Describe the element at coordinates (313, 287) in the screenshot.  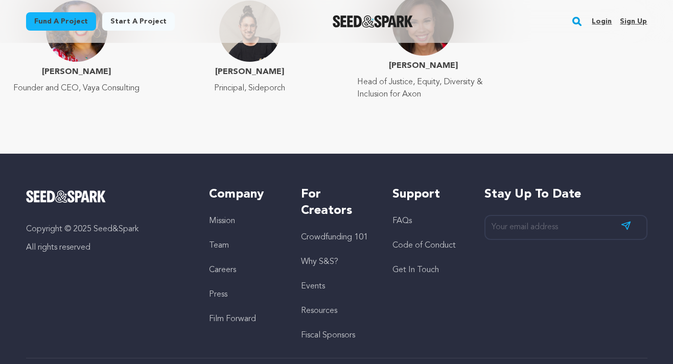
I see `a: Events` at that location.